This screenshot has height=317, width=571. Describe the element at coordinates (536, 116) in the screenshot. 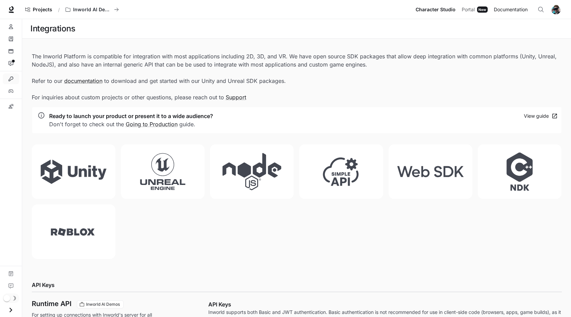

I see `div: View guide` at that location.